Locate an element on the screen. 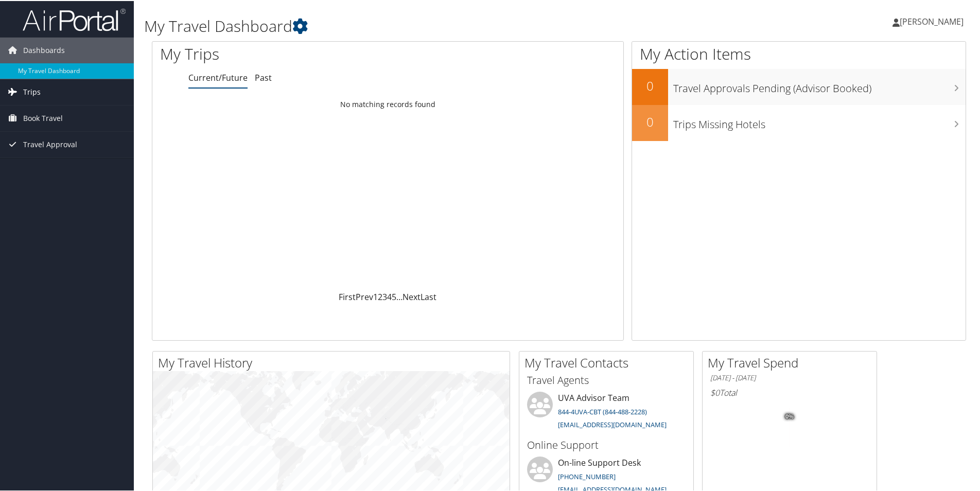 This screenshot has width=980, height=491. a: 2 is located at coordinates (380, 296).